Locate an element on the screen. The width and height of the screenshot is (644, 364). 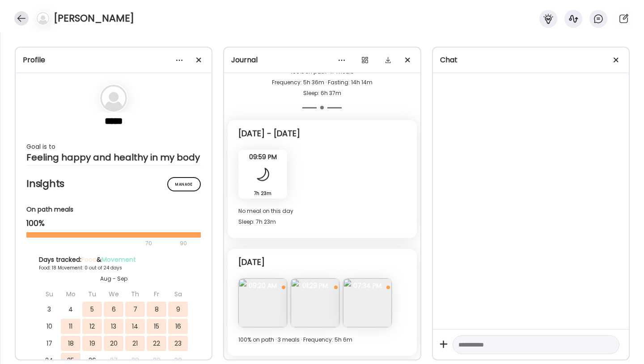
div: 21 is located at coordinates (135, 343).